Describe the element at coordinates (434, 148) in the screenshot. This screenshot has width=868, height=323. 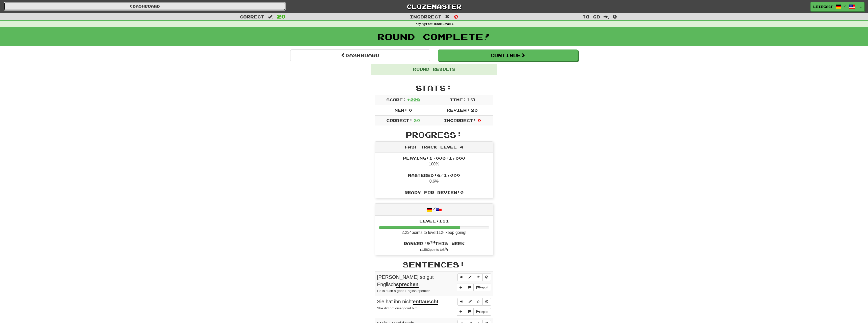
I see `div: Fast Track Level 4` at that location.